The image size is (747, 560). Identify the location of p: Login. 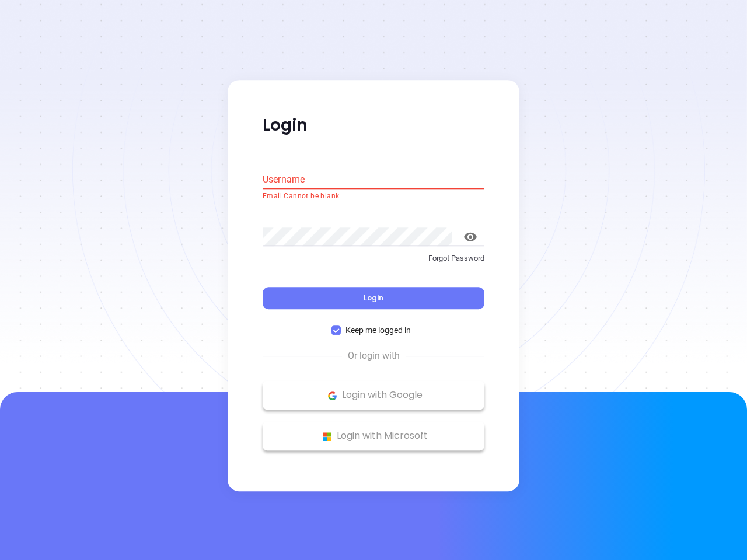
(374, 125).